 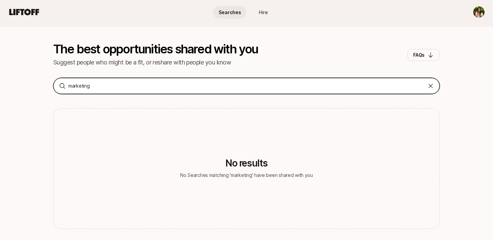 I want to click on a: Hire, so click(x=263, y=12).